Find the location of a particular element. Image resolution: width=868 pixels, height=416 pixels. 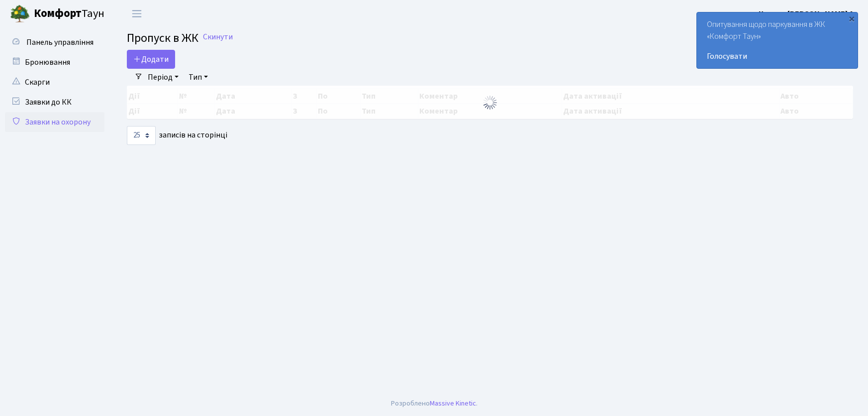

b: Комфорт is located at coordinates (57, 13).